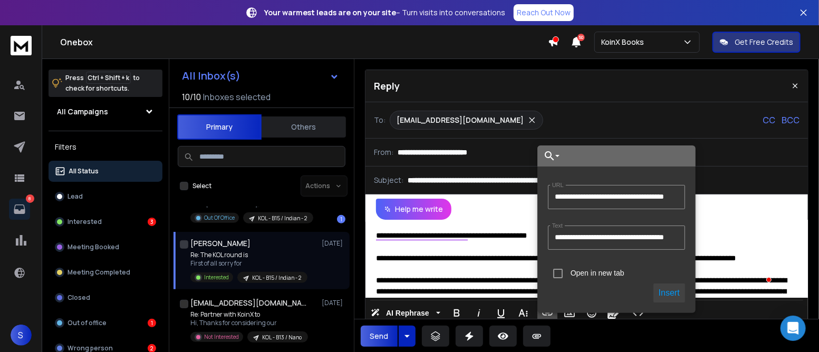 This screenshot has height=352, width=819. What do you see at coordinates (249, 323) in the screenshot?
I see `p: Hi, Thanks for considering our` at bounding box center [249, 323].